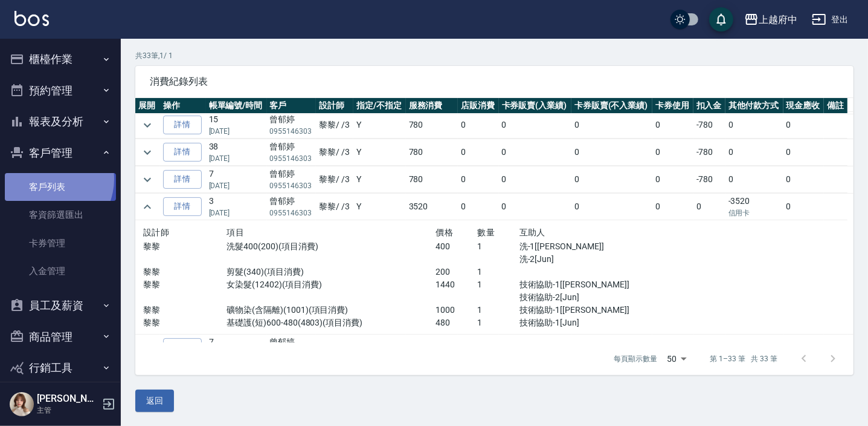 The width and height of the screenshot is (868, 426). Describe the element at coordinates (236, 152) in the screenshot. I see `td: 38` at that location.